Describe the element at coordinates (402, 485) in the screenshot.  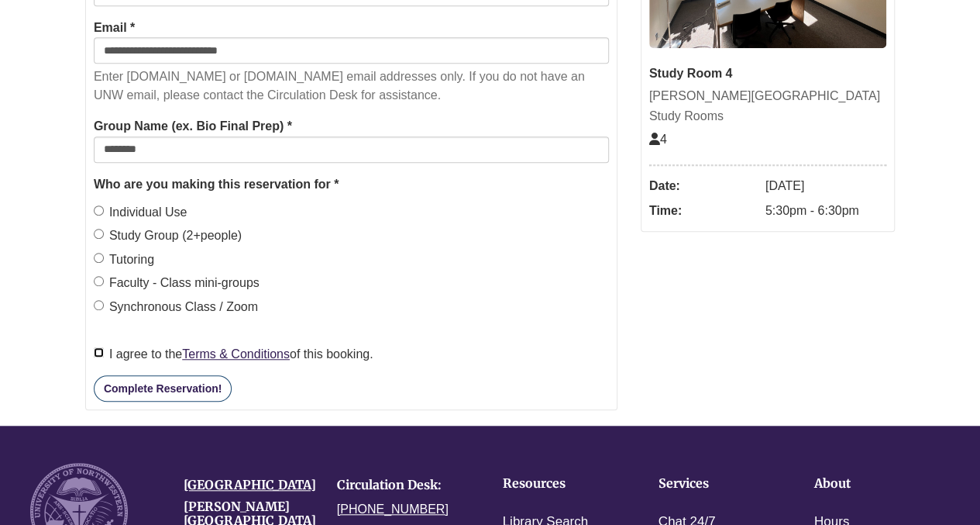
I see `h4: Circulation Desk:` at that location.